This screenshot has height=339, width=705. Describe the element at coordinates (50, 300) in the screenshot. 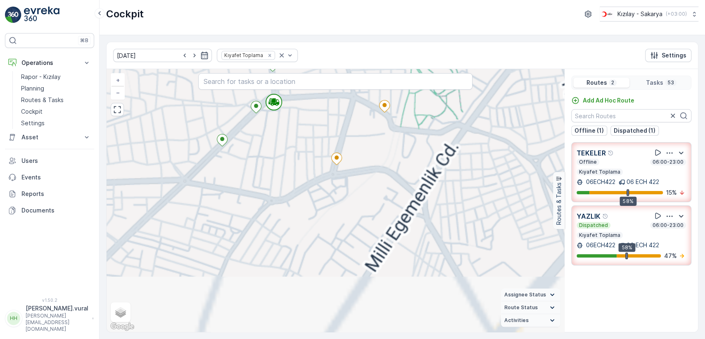

I see `span: v 1.50.2` at that location.